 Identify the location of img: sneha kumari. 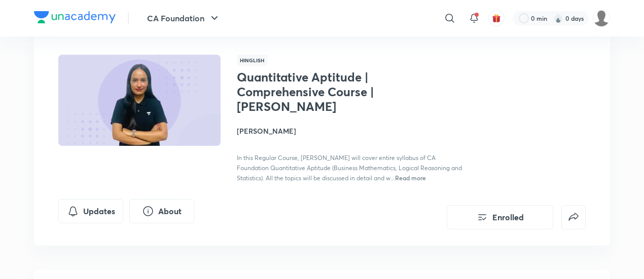
(601, 19).